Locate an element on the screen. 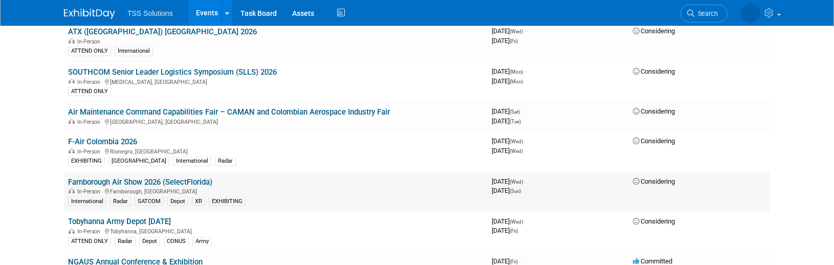 This screenshot has height=265, width=834. a: Farnborough Air Show 2026 (SelectFlorida) is located at coordinates (140, 182).